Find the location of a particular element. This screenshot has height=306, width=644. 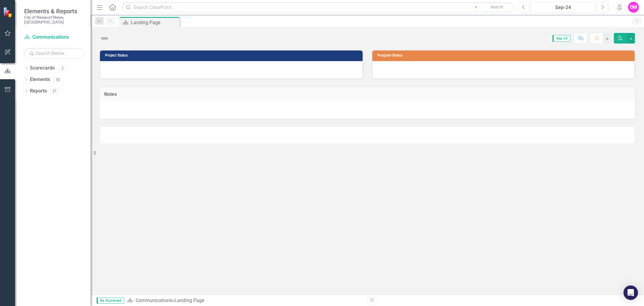

button: DM is located at coordinates (634, 7).